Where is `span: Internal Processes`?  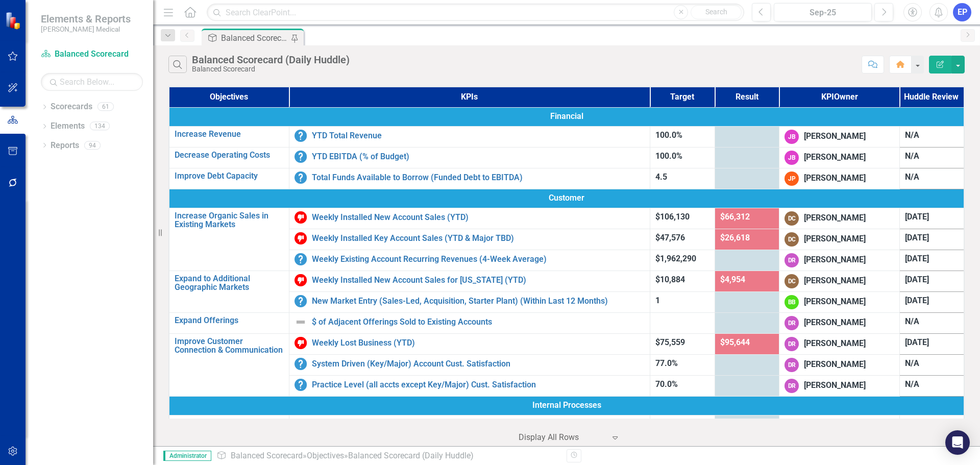
span: Internal Processes is located at coordinates (567, 406).